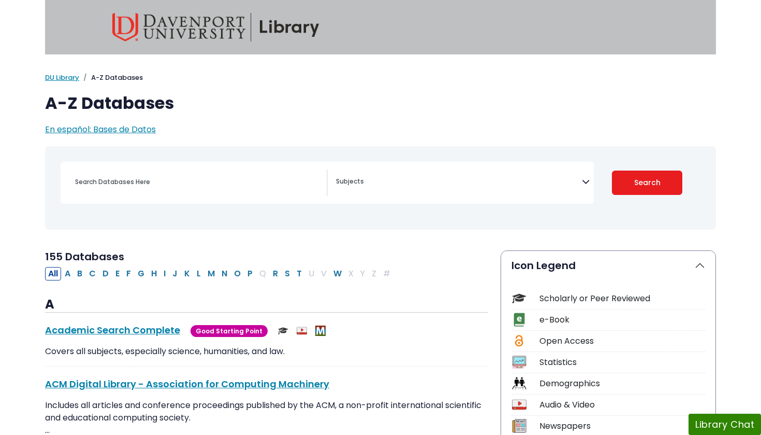  I want to click on nav: Search filters, so click(381, 188).